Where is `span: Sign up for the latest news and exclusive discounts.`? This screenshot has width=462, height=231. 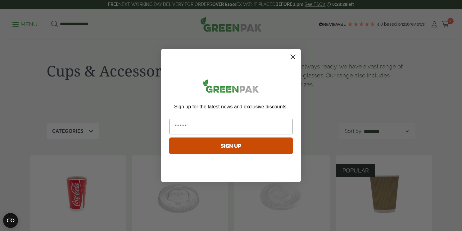
span: Sign up for the latest news and exclusive discounts. is located at coordinates (231, 107).